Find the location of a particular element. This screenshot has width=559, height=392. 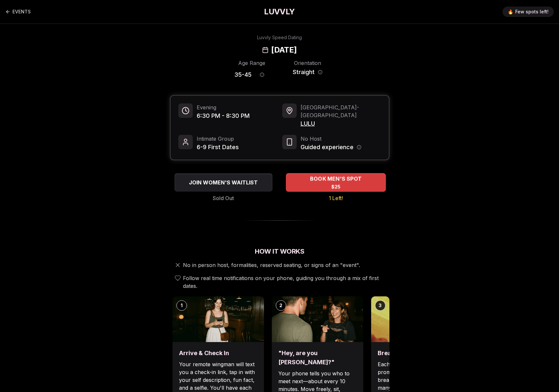

div: 2 is located at coordinates (281, 306).